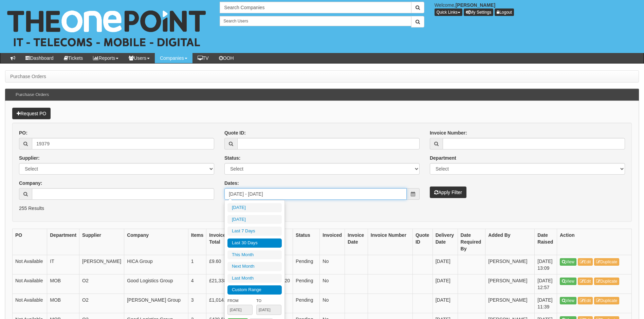 Image resolution: width=644 pixels, height=319 pixels. Describe the element at coordinates (479, 12) in the screenshot. I see `a: My Settings` at that location.